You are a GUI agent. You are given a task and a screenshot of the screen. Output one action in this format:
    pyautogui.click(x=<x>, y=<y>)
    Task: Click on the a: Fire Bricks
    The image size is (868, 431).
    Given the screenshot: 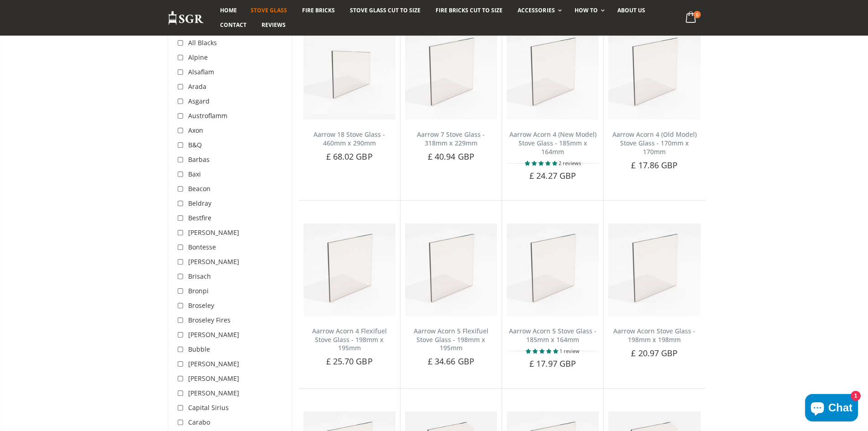 What is the action you would take?
    pyautogui.click(x=319, y=10)
    